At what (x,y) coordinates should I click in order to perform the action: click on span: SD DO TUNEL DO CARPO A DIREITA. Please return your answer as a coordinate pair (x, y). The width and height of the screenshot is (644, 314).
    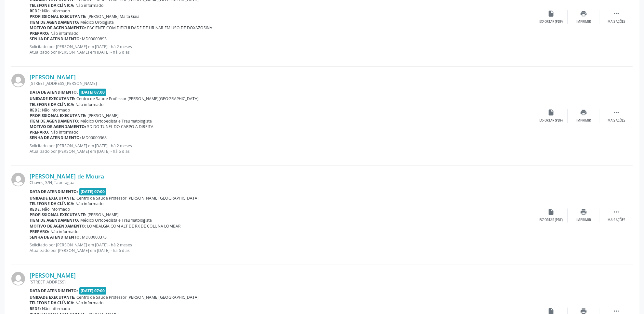
    Looking at the image, I should click on (121, 127).